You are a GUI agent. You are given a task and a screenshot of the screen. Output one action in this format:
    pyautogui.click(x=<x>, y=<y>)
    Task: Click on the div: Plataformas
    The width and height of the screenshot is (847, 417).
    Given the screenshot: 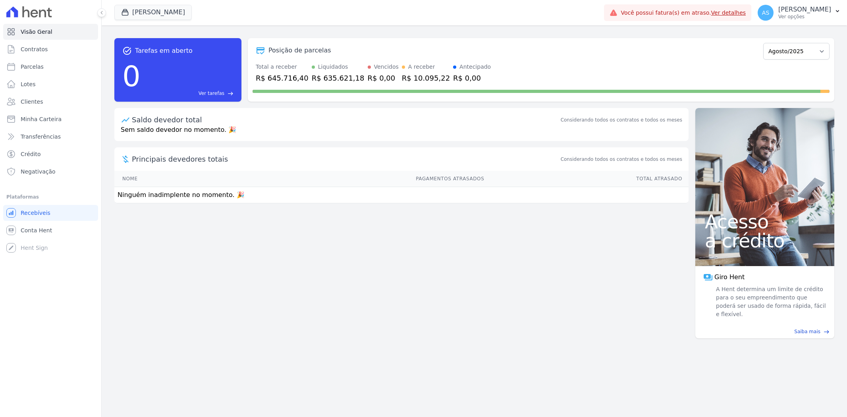 What is the action you would take?
    pyautogui.click(x=50, y=197)
    